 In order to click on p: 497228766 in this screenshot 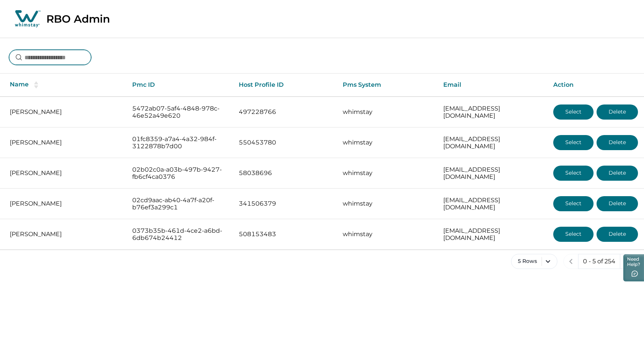, I will do `click(285, 112)`.